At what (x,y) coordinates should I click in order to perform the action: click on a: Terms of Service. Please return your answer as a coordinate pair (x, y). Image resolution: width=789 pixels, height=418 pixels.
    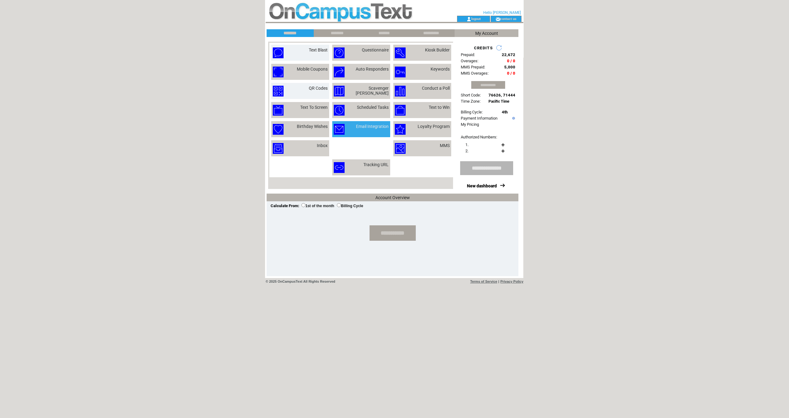
    Looking at the image, I should click on (484, 281).